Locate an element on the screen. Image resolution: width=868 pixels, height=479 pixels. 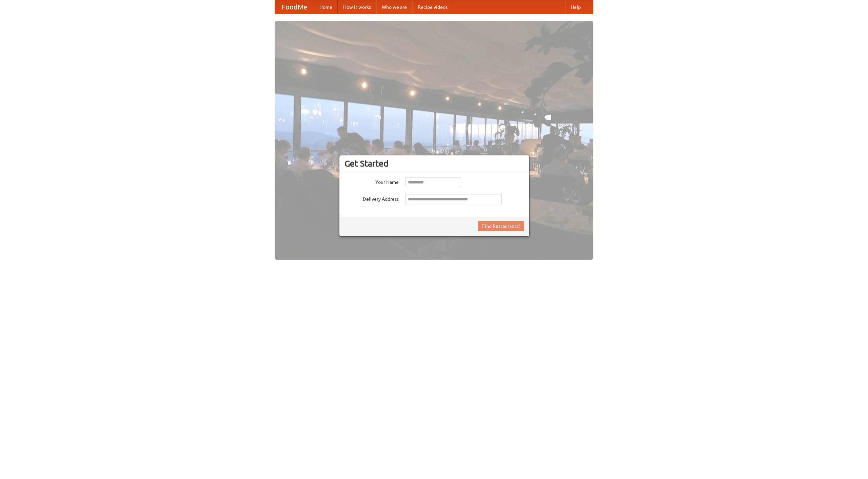
label: Your Name is located at coordinates (372, 181).